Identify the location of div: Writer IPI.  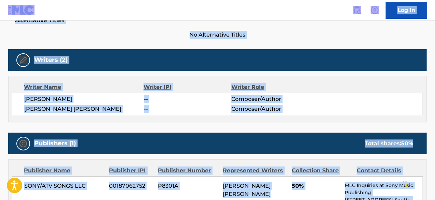
(187, 87).